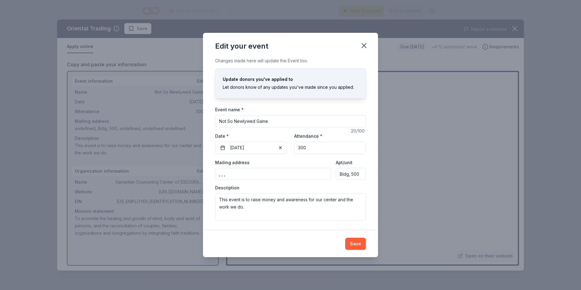 The height and width of the screenshot is (290, 581). I want to click on label: Event name, so click(229, 110).